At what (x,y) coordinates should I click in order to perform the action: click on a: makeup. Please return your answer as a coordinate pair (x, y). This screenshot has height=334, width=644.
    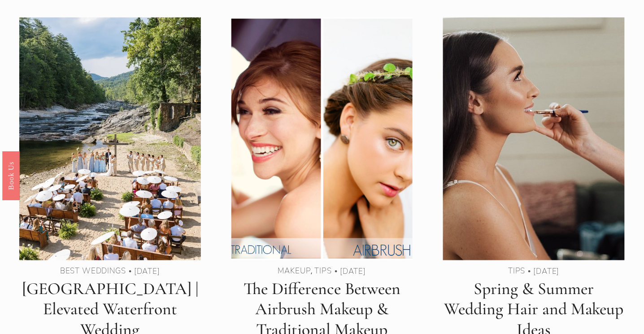
    Looking at the image, I should click on (295, 271).